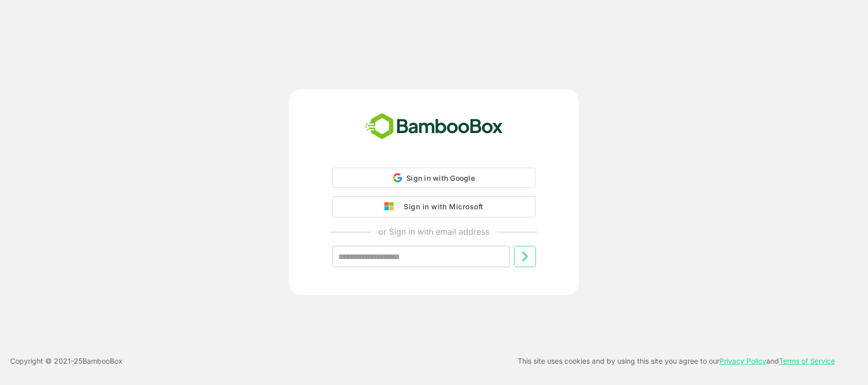 The image size is (868, 385). What do you see at coordinates (677, 361) in the screenshot?
I see `p: This site uses cookies and by using this site you agree to our and` at bounding box center [677, 361].